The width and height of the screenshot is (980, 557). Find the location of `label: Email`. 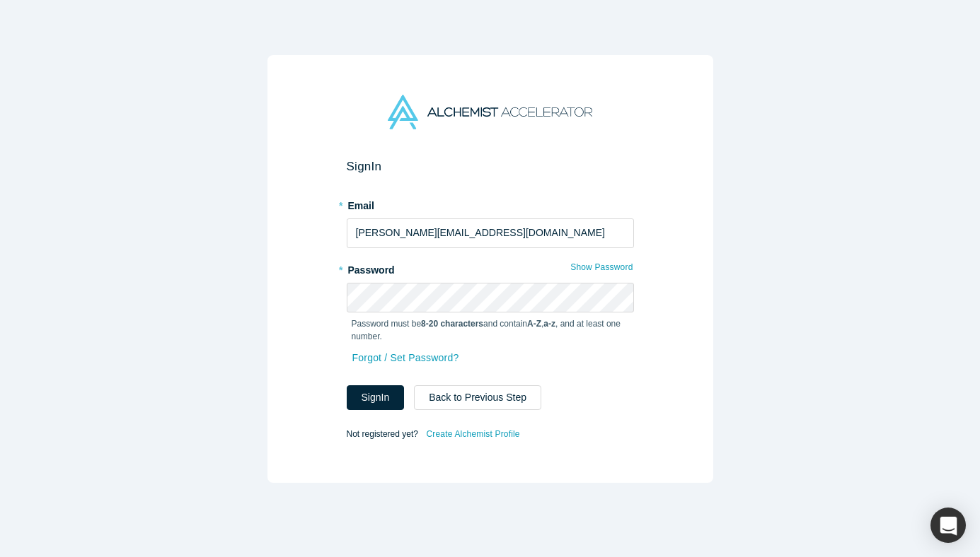

label: Email is located at coordinates (490, 204).